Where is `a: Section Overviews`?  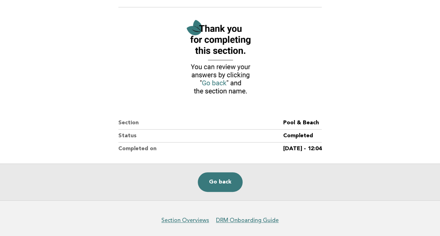 a: Section Overviews is located at coordinates (185, 220).